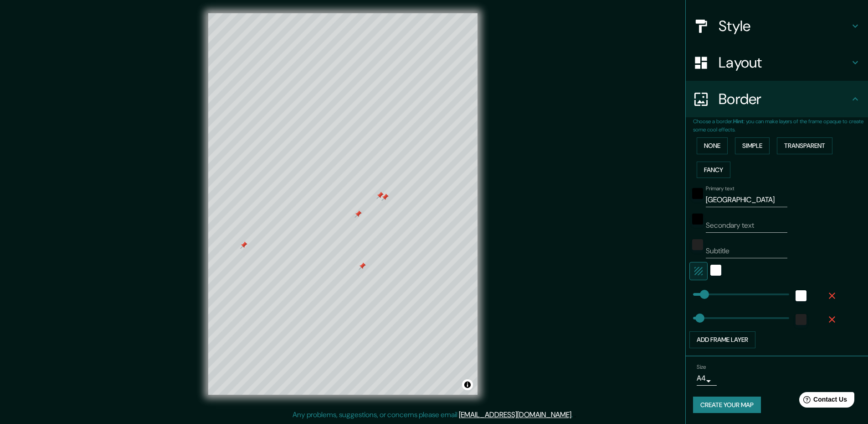 Image resolution: width=868 pixels, height=424 pixels. I want to click on h4: Layout, so click(784, 62).